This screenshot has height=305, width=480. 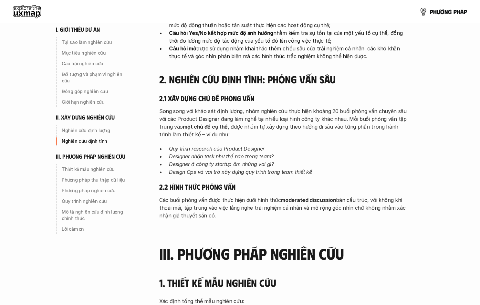 I want to click on h6: ii. xây dựng nghiên cứu, so click(x=85, y=117).